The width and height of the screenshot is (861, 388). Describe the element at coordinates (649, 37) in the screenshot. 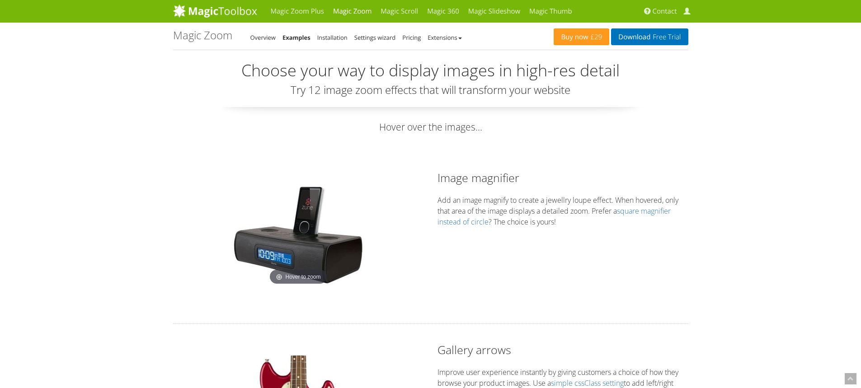

I see `a: DownloadFree Trial` at that location.